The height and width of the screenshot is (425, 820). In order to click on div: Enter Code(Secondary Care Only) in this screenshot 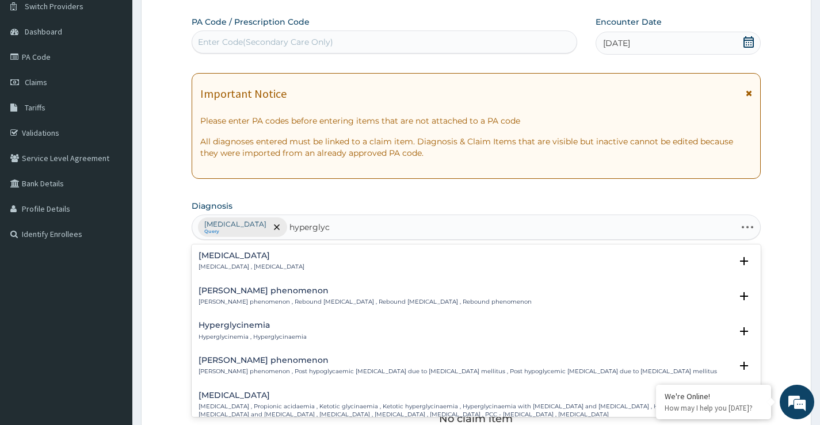, I will do `click(265, 42)`.